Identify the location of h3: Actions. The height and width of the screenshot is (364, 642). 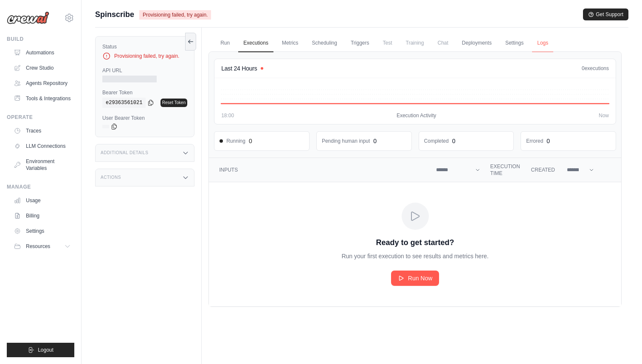
(111, 178).